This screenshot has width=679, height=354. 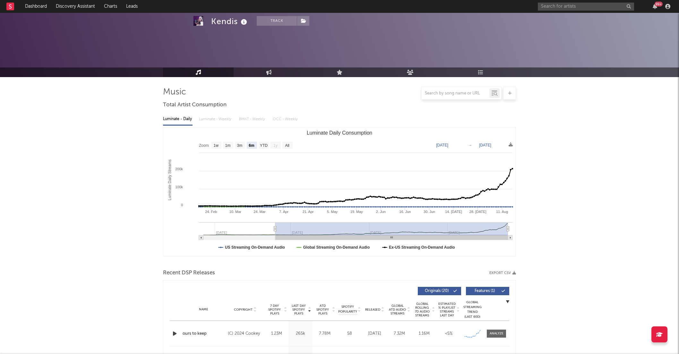 I want to click on text: 6m, so click(x=251, y=145).